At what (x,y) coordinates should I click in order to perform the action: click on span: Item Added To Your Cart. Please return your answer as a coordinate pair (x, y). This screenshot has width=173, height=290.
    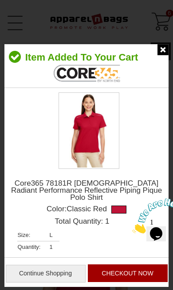
    Looking at the image, I should click on (79, 53).